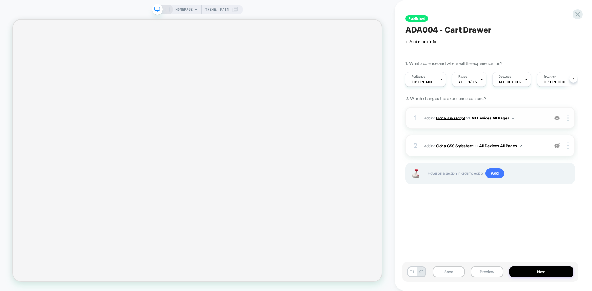 This screenshot has height=291, width=592. I want to click on div: 1, so click(415, 118).